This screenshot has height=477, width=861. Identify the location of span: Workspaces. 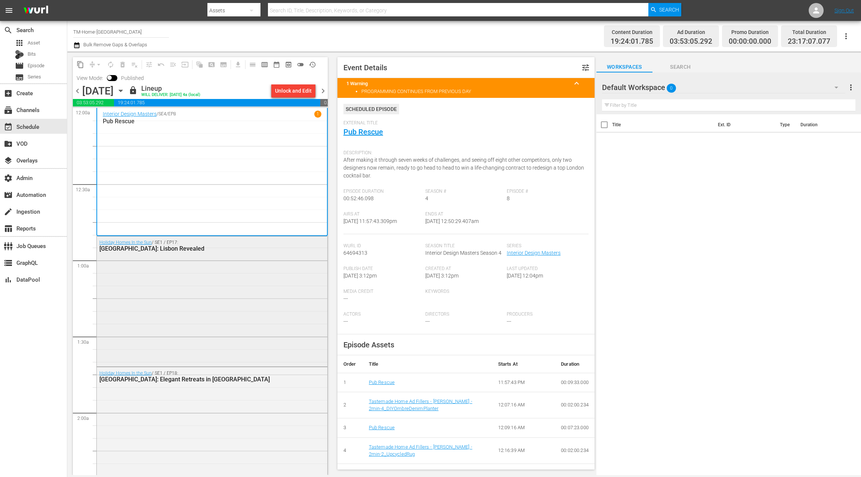
(625, 67).